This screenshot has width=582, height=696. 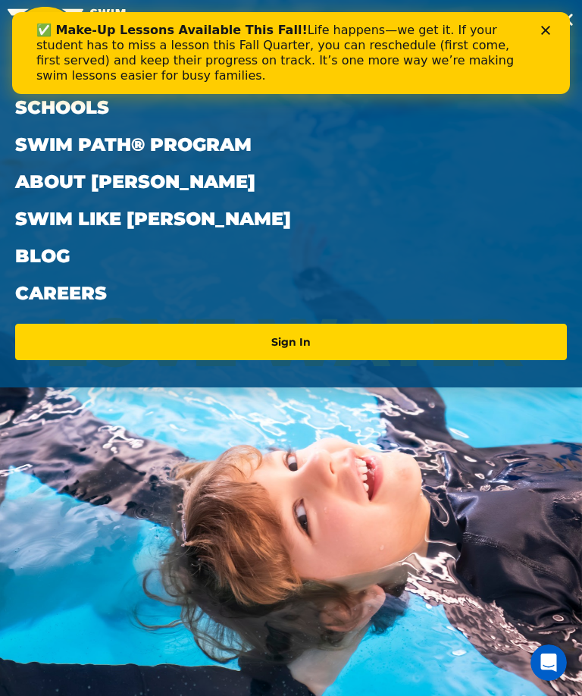 What do you see at coordinates (537, 18) in the screenshot?
I see `div: Close` at bounding box center [537, 18].